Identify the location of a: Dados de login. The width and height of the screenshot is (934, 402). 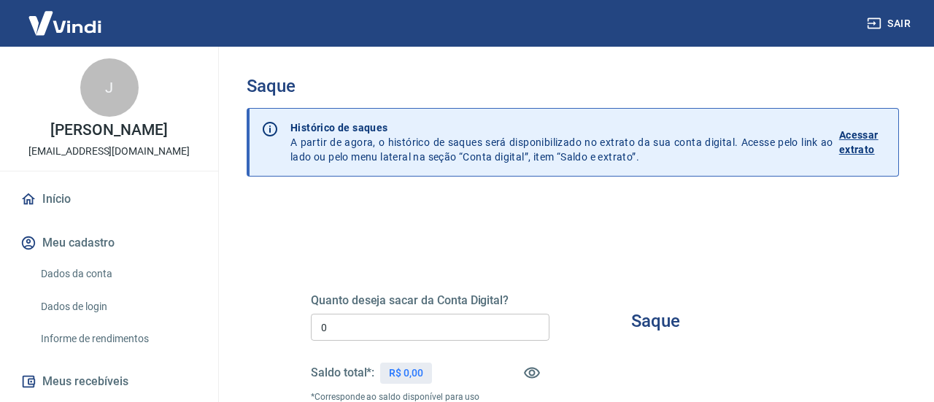
(117, 307).